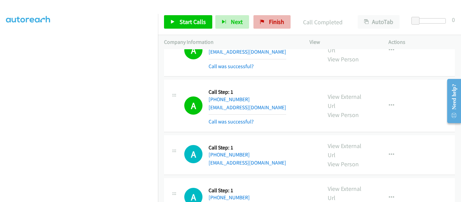  What do you see at coordinates (276, 22) in the screenshot?
I see `span: Finish` at bounding box center [276, 22].